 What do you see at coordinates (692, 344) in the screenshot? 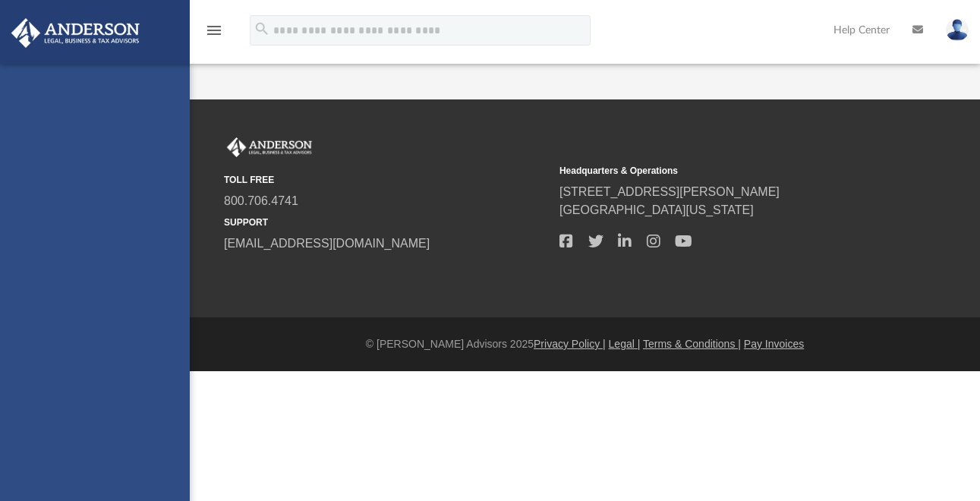
I see `a: Terms & Conditions |` at bounding box center [692, 344].